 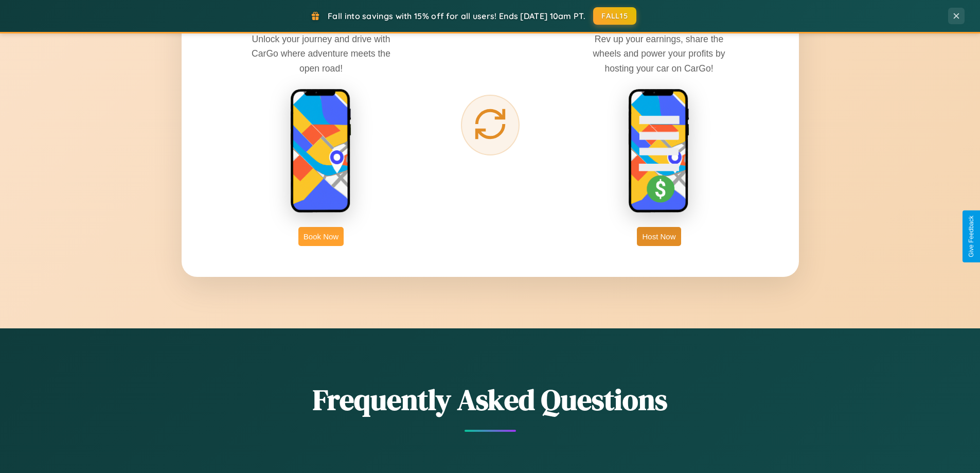 I want to click on h2: Frequently Asked Questions, so click(x=490, y=400).